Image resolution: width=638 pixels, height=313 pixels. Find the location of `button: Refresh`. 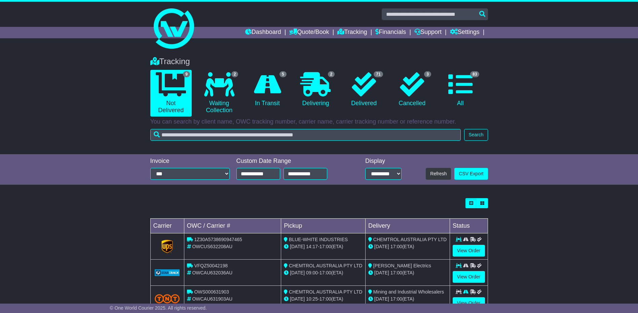

button: Refresh is located at coordinates (438, 174).